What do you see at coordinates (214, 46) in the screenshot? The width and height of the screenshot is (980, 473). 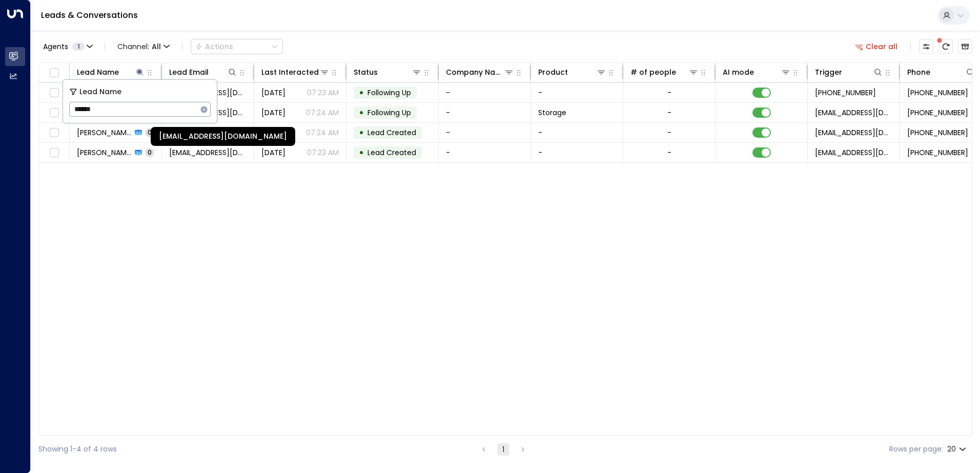 I see `div: Actions` at bounding box center [214, 46].